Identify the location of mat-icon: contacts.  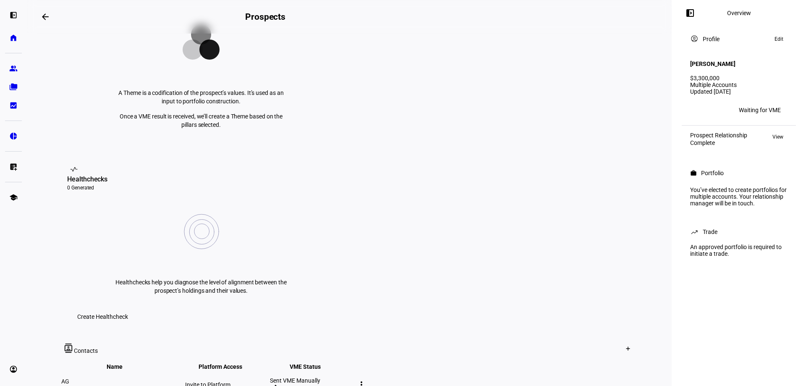
(69, 348).